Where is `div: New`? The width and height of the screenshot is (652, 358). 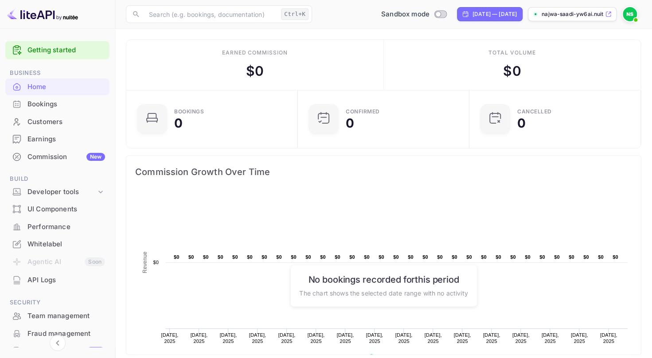 div: New is located at coordinates (96, 157).